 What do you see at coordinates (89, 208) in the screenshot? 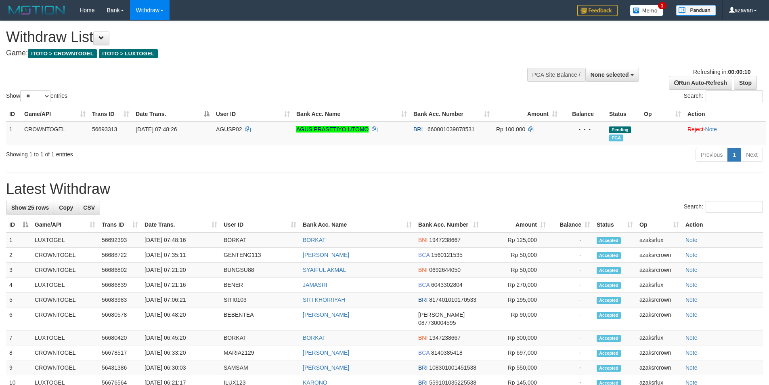
I see `span: CSV` at bounding box center [89, 208].